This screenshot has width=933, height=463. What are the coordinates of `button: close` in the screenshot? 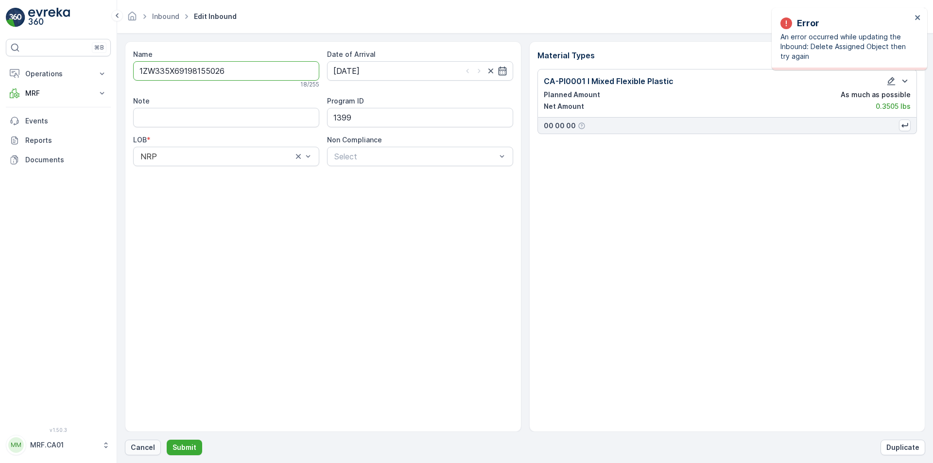 It's located at (918, 18).